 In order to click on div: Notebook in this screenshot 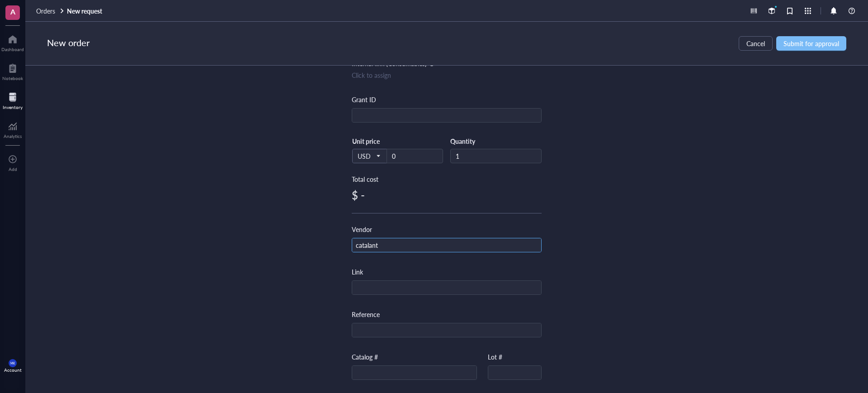, I will do `click(12, 78)`.